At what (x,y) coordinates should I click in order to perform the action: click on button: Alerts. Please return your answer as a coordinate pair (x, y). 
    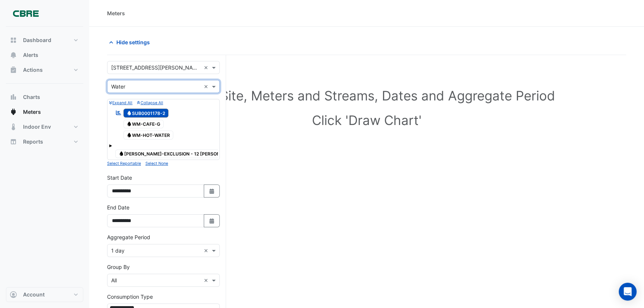
    Looking at the image, I should click on (44, 55).